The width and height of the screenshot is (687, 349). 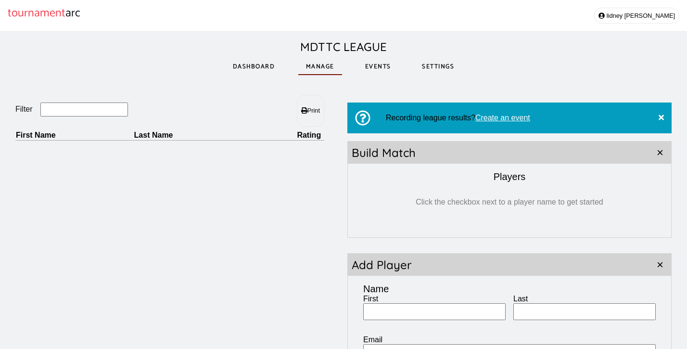 I want to click on legend: Players, so click(x=510, y=177).